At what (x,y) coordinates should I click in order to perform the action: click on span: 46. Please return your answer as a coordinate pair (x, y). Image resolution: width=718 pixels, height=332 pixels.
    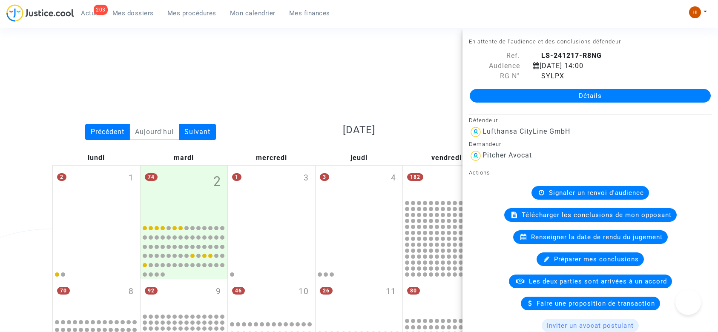
    Looking at the image, I should click on (239, 291).